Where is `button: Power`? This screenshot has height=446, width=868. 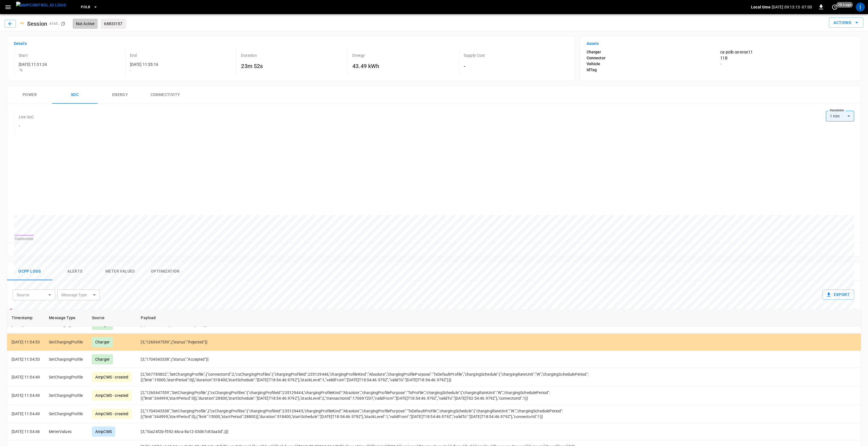 button: Power is located at coordinates (30, 95).